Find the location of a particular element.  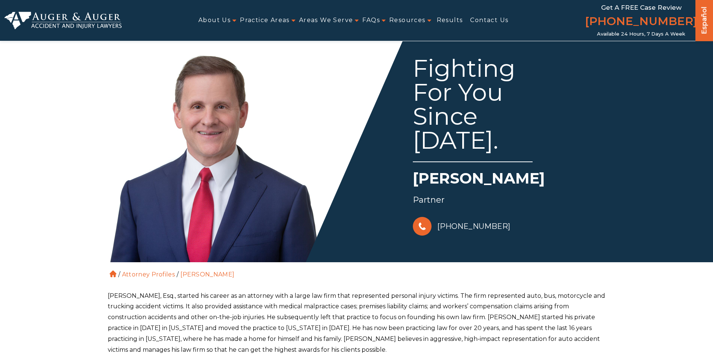

a: Areas We Serve is located at coordinates (326, 20).